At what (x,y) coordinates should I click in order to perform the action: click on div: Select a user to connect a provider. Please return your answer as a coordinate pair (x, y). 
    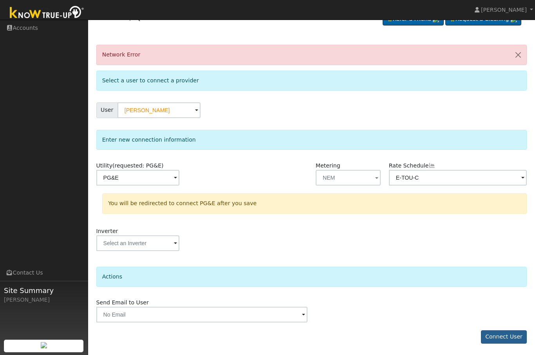
    Looking at the image, I should click on (312, 80).